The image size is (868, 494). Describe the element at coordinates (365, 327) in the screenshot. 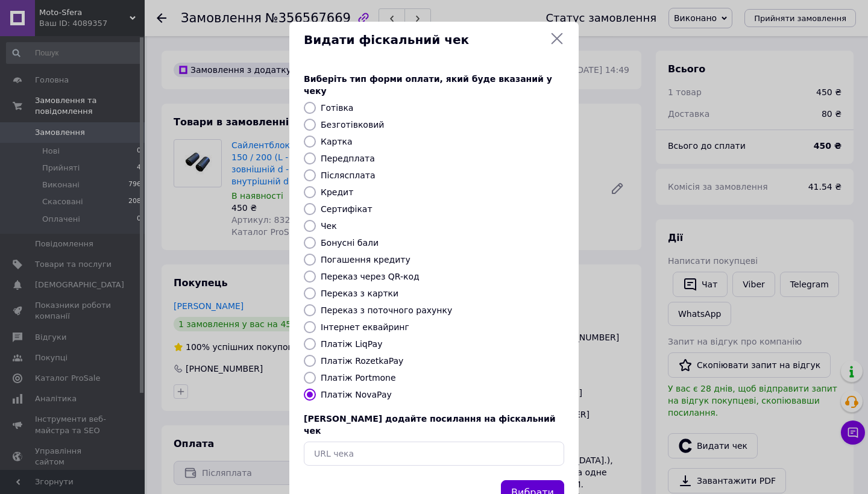

I see `label: Інтернет еквайринг` at that location.